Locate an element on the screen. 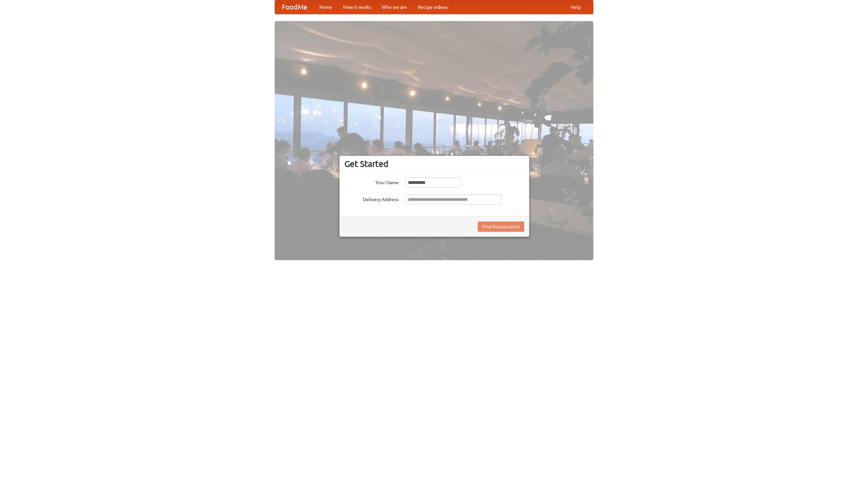  a: Help is located at coordinates (576, 7).